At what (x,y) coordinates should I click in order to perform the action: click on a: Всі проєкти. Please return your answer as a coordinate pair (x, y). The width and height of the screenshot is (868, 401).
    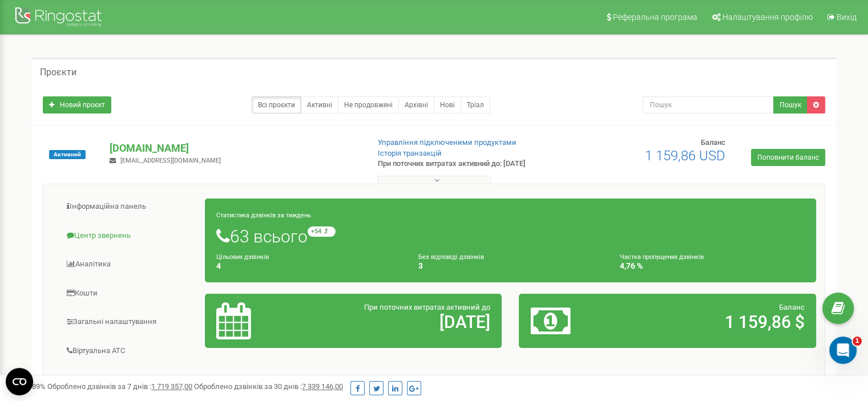
    Looking at the image, I should click on (276, 105).